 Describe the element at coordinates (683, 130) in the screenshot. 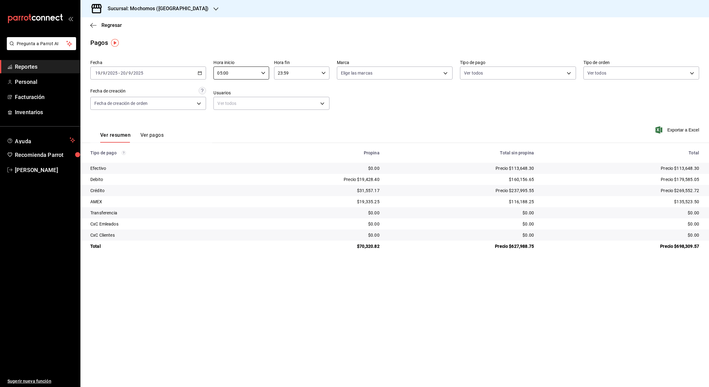

I see `font: Exportar a Excel` at that location.